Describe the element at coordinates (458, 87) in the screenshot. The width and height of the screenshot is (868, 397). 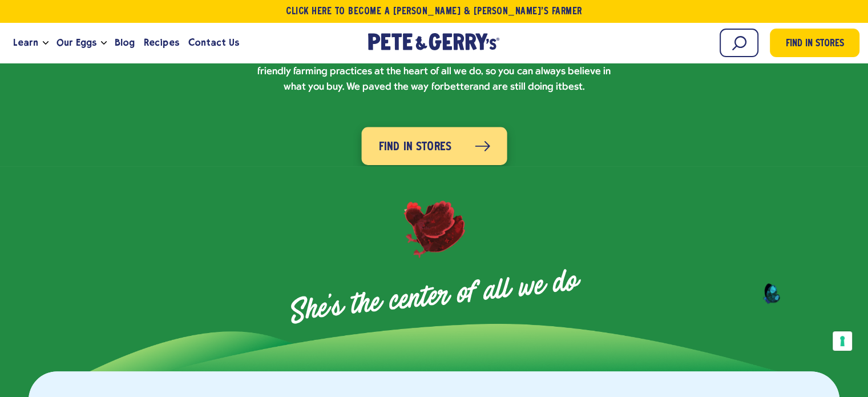
I see `strong: better` at that location.